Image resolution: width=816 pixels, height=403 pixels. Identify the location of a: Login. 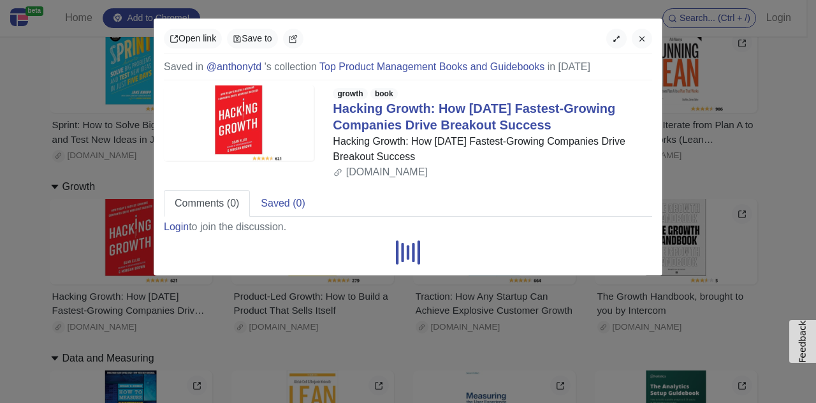
(176, 226).